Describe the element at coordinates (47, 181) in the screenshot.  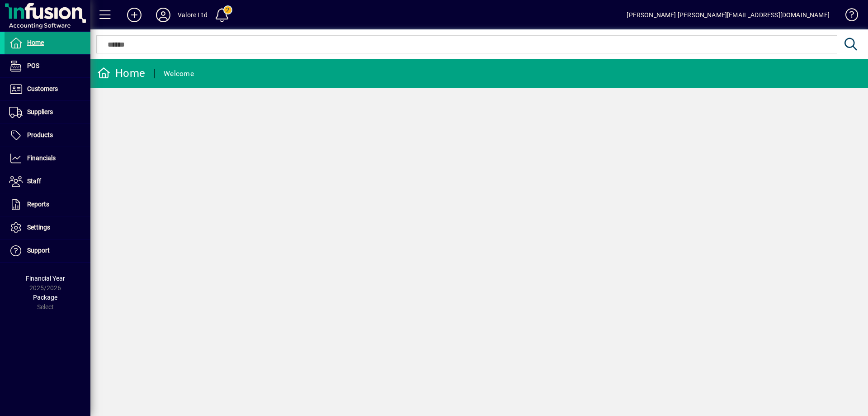
I see `a: Staff` at that location.